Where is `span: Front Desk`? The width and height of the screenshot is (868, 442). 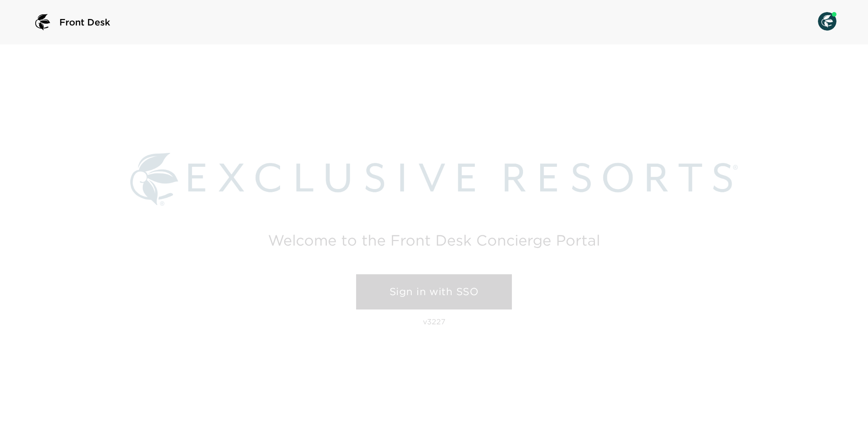
span: Front Desk is located at coordinates (85, 22).